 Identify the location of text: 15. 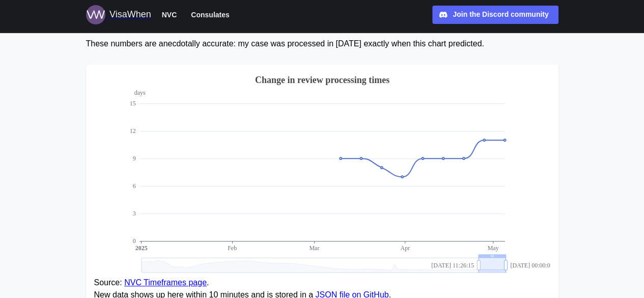
(132, 103).